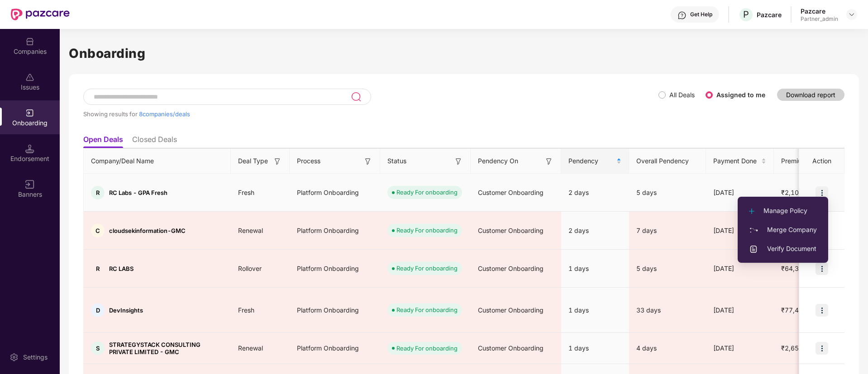 The width and height of the screenshot is (868, 374). What do you see at coordinates (752, 211) in the screenshot?
I see `img: svg+xml;base64,PHN2ZyB4bWxucz0iaHR0cDovL3d3dy53My5vcmcvMjAwMC9zdmciIHdpZHRoPSIxMi4yMDEiIGhlaWdodD...` at bounding box center [752, 211].